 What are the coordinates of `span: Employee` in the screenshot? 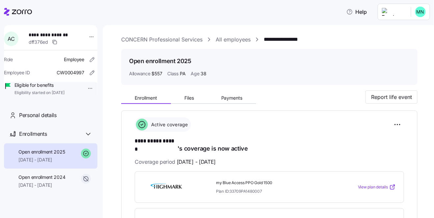 It's located at (74, 60).